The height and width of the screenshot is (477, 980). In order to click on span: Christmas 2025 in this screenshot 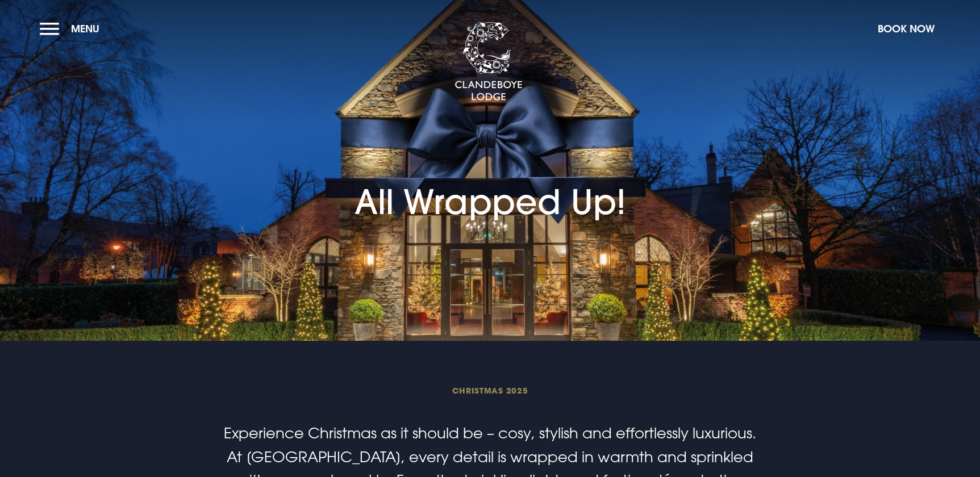, I will do `click(489, 390)`.